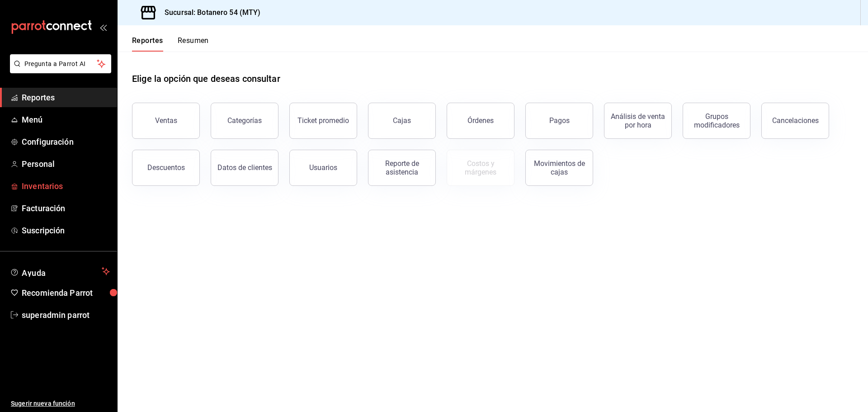  What do you see at coordinates (402, 168) in the screenshot?
I see `div: Reporte de asistencia` at bounding box center [402, 168].